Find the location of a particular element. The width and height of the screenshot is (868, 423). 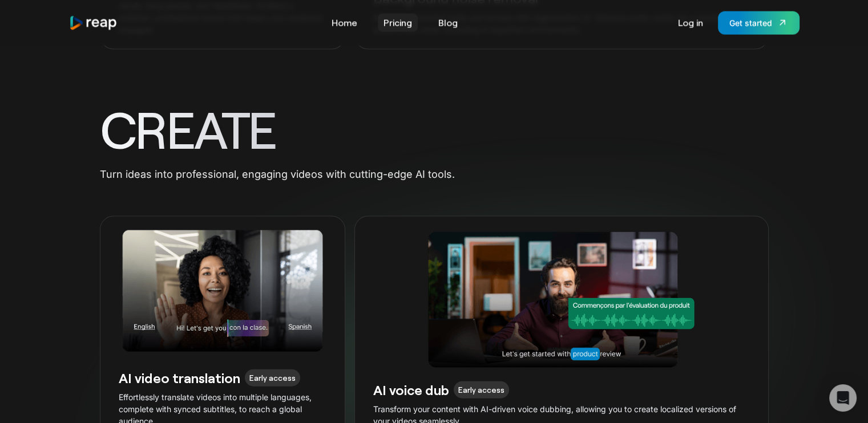

a: home is located at coordinates (94, 23).